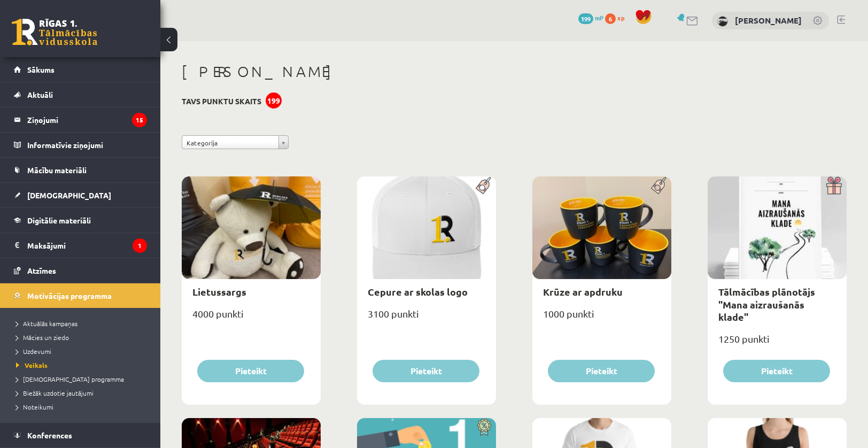 The height and width of the screenshot is (448, 868). What do you see at coordinates (766, 304) in the screenshot?
I see `a: Tālmācības plānotājs "Mana aizraušanās klade"` at bounding box center [766, 304].